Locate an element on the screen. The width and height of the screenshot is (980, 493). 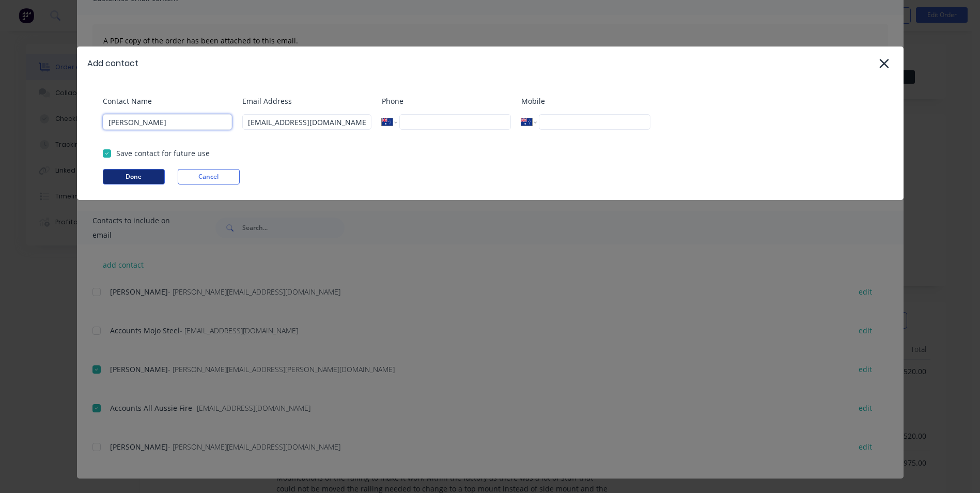
label: Mobile is located at coordinates (586, 101).